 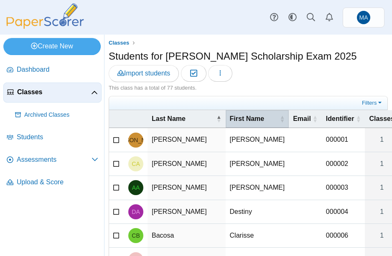 I want to click on span: Email, so click(x=301, y=119).